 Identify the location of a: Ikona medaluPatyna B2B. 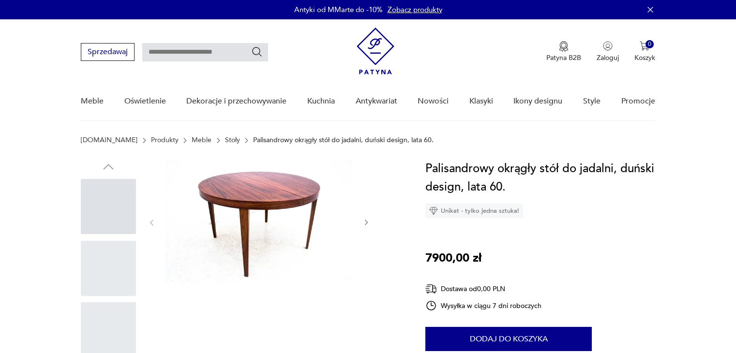
(563, 52).